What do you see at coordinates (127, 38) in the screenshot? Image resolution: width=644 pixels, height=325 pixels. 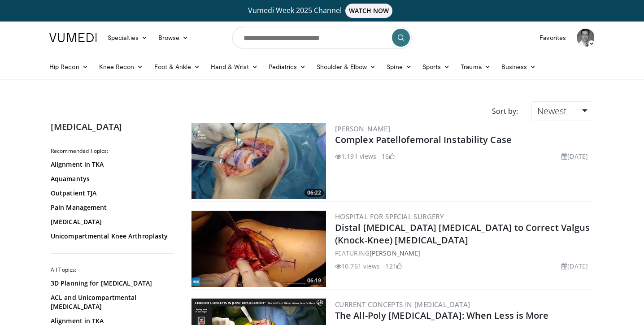 I see `a: Specialties` at bounding box center [127, 38].